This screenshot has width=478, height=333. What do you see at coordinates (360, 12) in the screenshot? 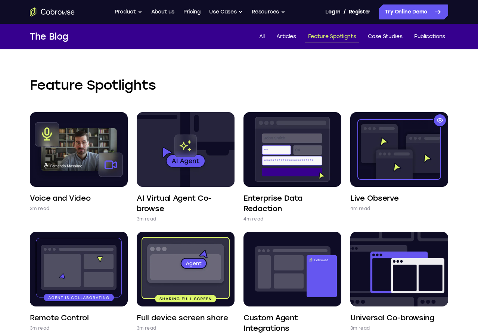
I see `a: Register` at bounding box center [360, 12].